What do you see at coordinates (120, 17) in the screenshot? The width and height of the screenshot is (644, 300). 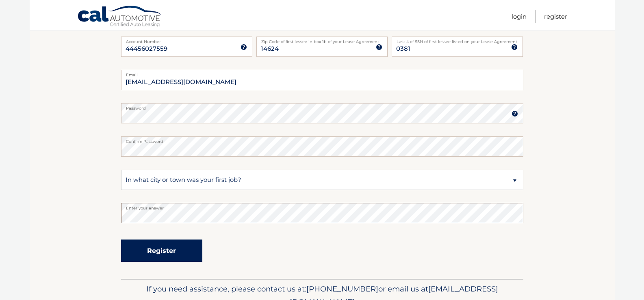 I see `a: Cal Automotive` at bounding box center [120, 17].